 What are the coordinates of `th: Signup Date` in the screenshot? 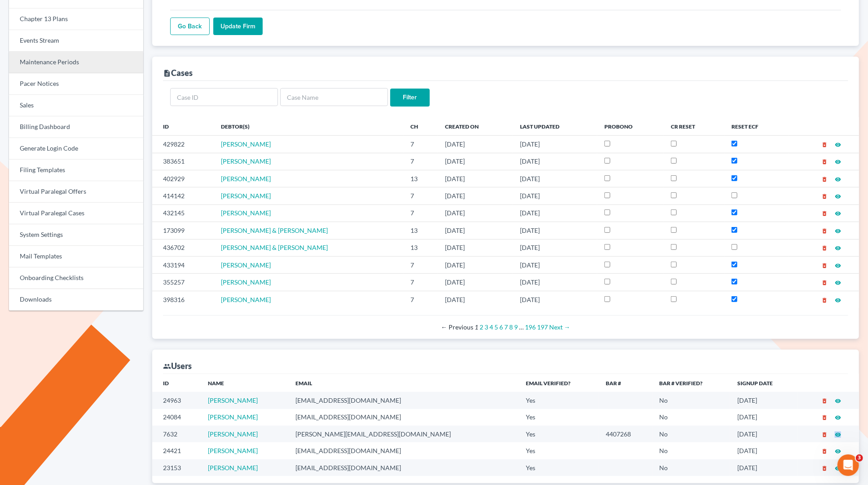 It's located at (764, 382).